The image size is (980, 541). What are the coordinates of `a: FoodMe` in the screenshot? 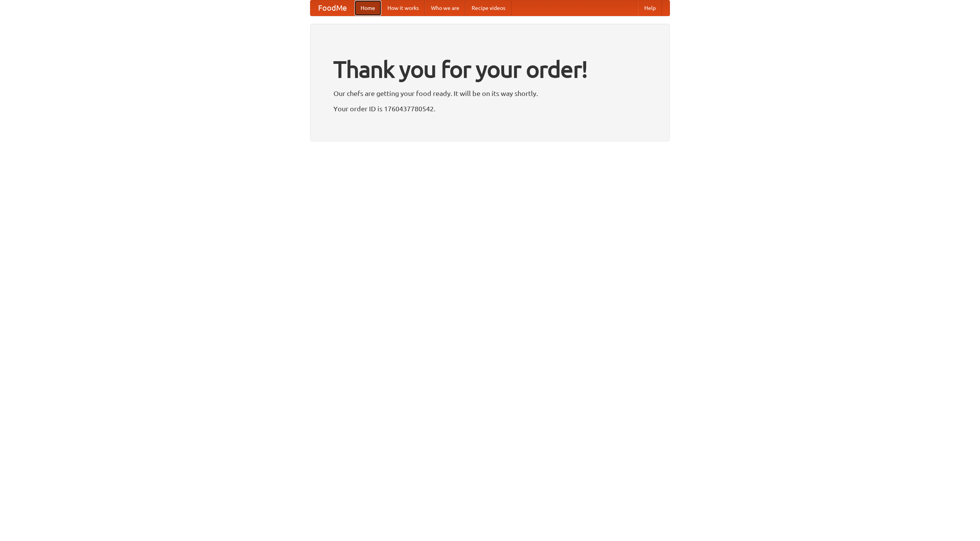 It's located at (332, 8).